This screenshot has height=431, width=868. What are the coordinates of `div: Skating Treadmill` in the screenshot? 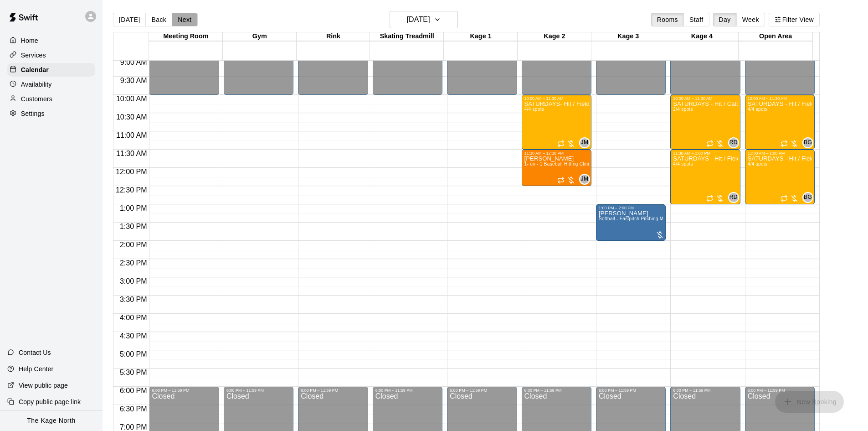 It's located at (407, 37).